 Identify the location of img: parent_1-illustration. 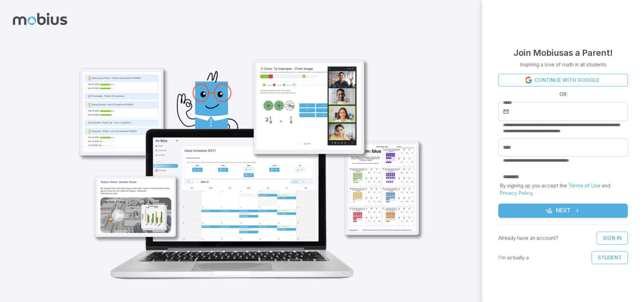
(246, 155).